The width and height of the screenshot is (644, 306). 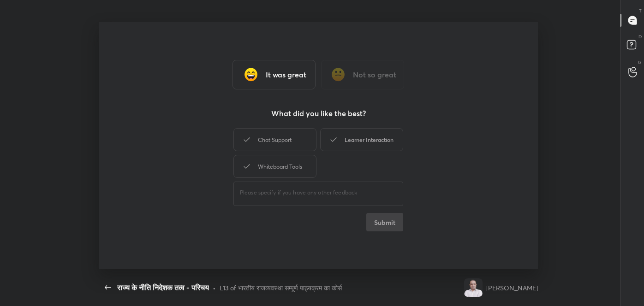 I want to click on img: grinning_face_with_smiling_eyes_cmp.gif, so click(x=251, y=75).